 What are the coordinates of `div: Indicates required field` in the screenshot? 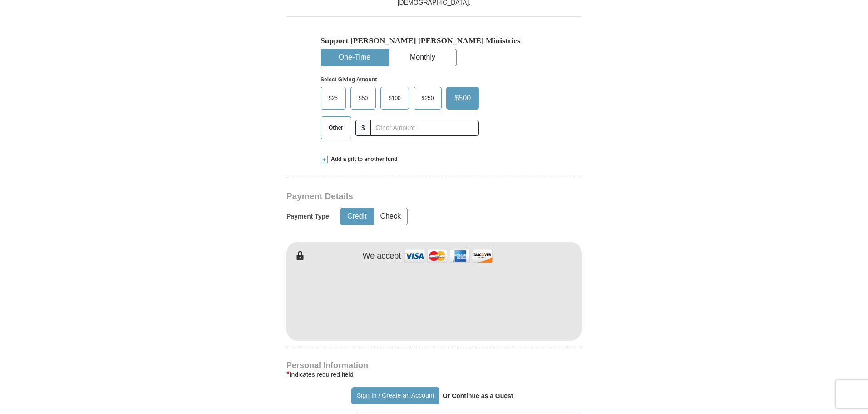 It's located at (434, 374).